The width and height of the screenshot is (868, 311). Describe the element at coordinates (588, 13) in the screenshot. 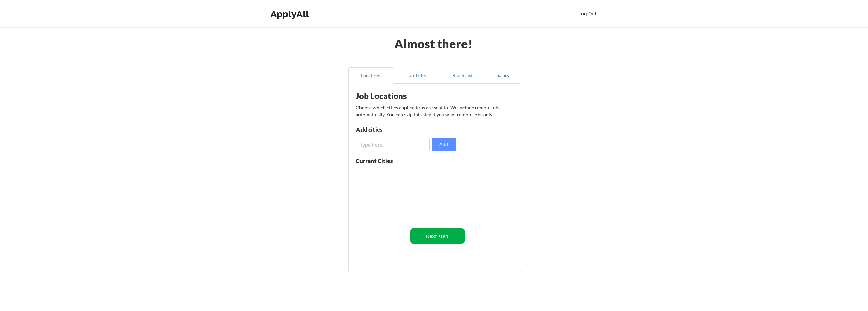

I see `button: Log Out` at that location.